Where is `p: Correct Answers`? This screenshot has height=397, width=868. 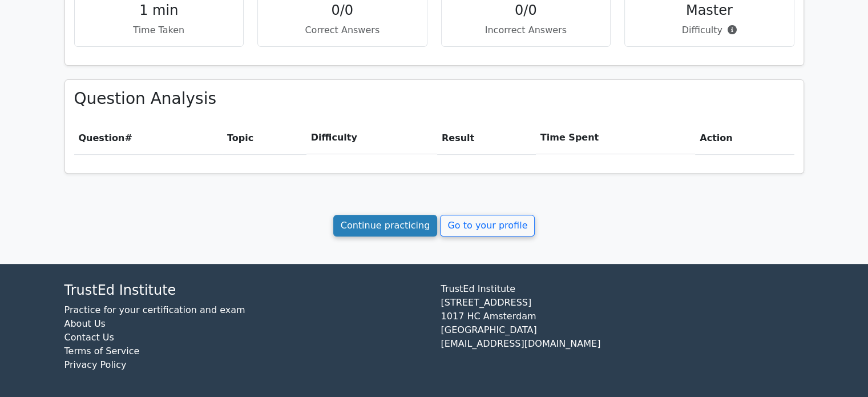
p: Correct Answers is located at coordinates (343, 30).